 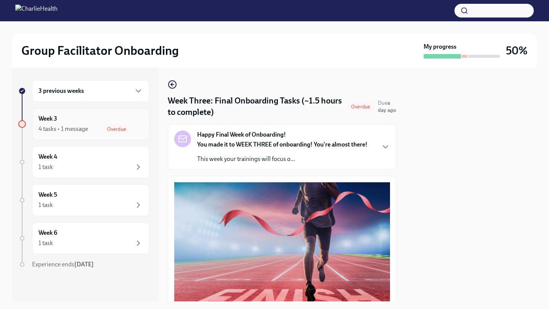 I want to click on h6: Week 4, so click(x=48, y=157).